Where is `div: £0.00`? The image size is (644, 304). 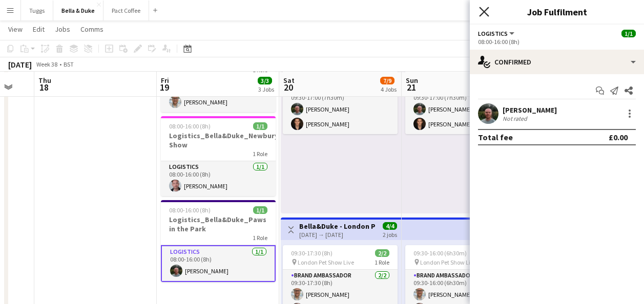 div: £0.00 is located at coordinates (618, 137).